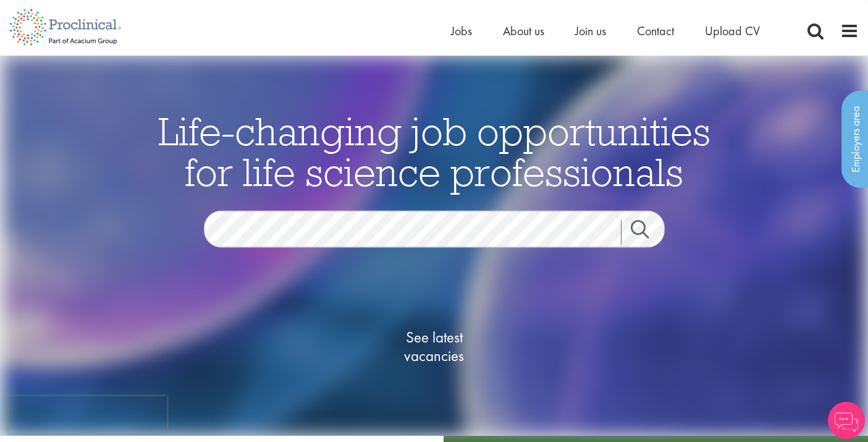 The height and width of the screenshot is (442, 868). I want to click on a: See latestvacancies, so click(434, 347).